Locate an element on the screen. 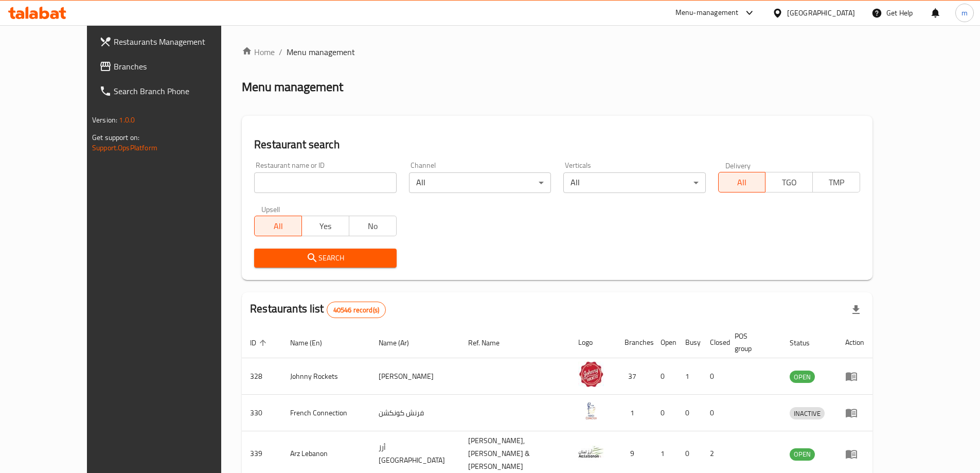 The image size is (980, 473). h2: Menu management is located at coordinates (292, 87).